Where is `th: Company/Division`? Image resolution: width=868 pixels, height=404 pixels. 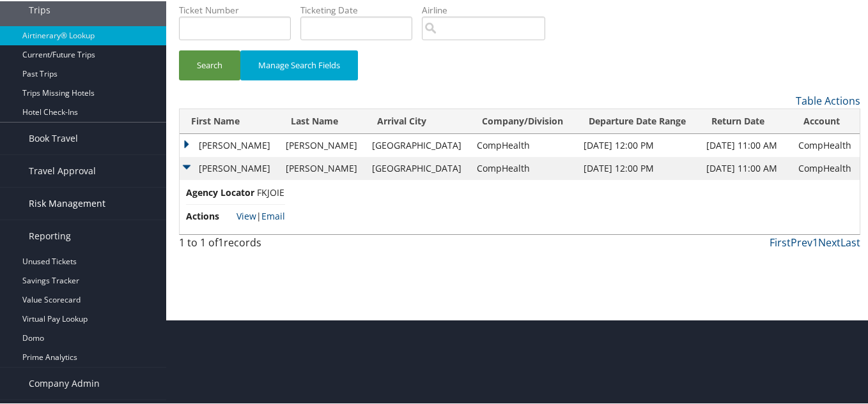
th: Company/Division is located at coordinates (524, 120).